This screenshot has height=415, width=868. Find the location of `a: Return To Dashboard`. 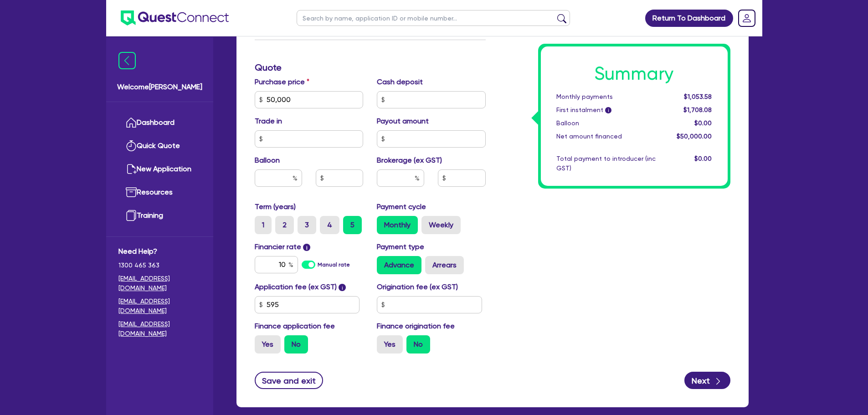

a: Return To Dashboard is located at coordinates (689, 18).